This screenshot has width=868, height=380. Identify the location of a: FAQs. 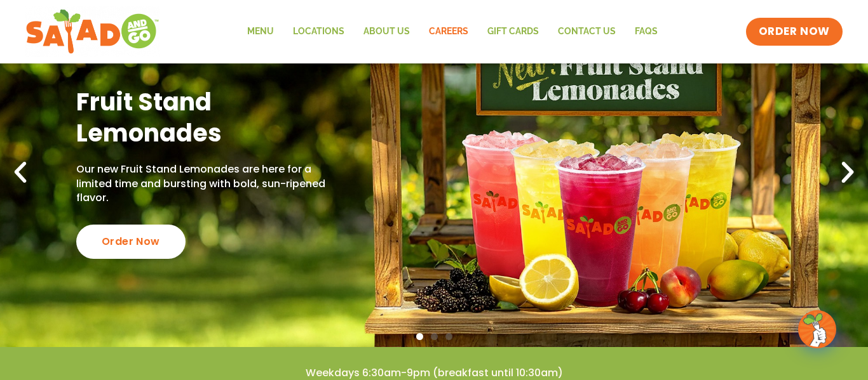
(647, 32).